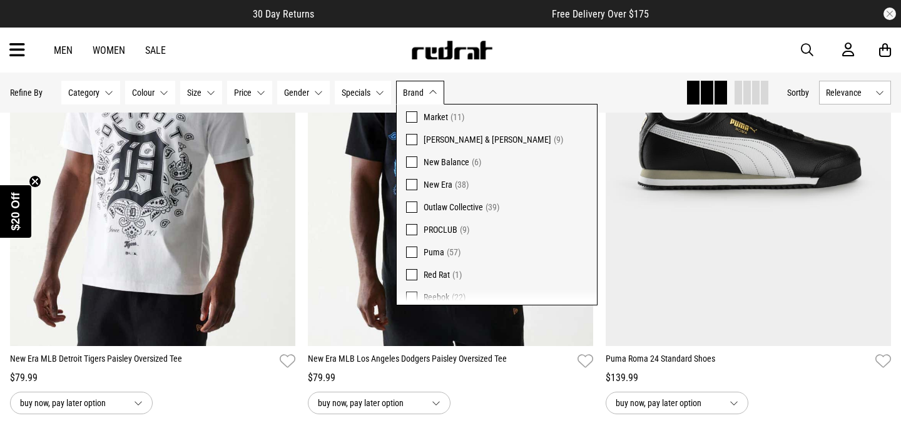 The height and width of the screenshot is (423, 901). I want to click on span: (6), so click(476, 162).